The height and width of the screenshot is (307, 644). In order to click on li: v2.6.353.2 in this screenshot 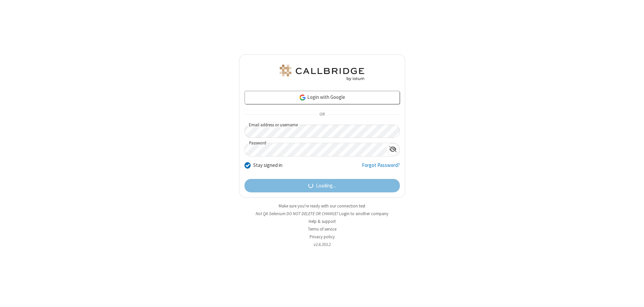, I will do `click(322, 244)`.